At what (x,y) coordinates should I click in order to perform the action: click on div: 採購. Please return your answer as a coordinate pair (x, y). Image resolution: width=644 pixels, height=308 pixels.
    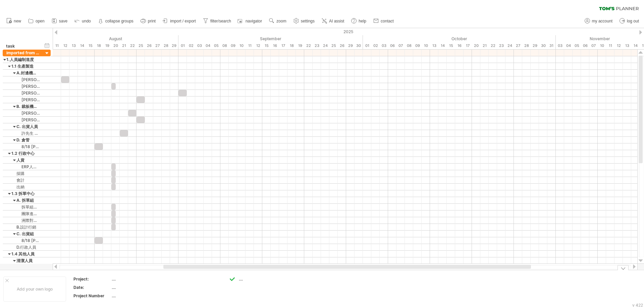
    Looking at the image, I should click on (23, 173).